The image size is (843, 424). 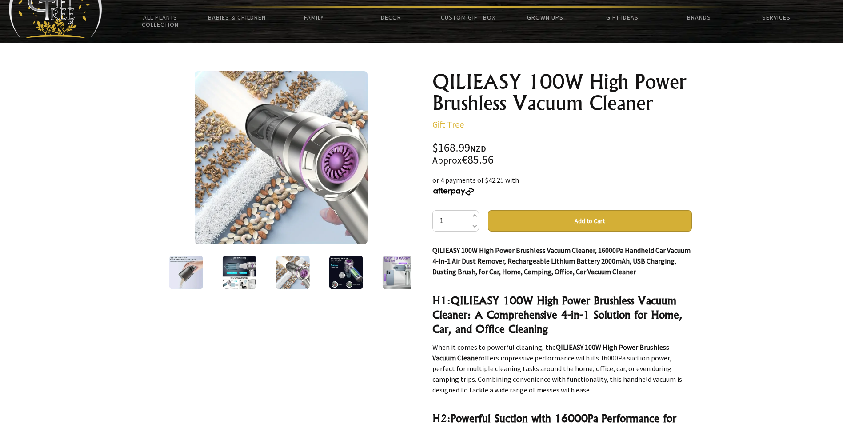 What do you see at coordinates (544, 17) in the screenshot?
I see `a: Grown Ups` at bounding box center [544, 17].